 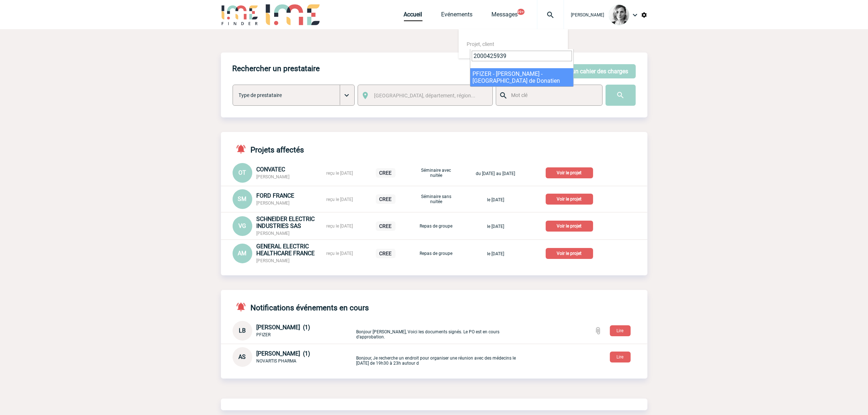 What do you see at coordinates (413, 16) in the screenshot?
I see `a: Accueil` at bounding box center [413, 16].